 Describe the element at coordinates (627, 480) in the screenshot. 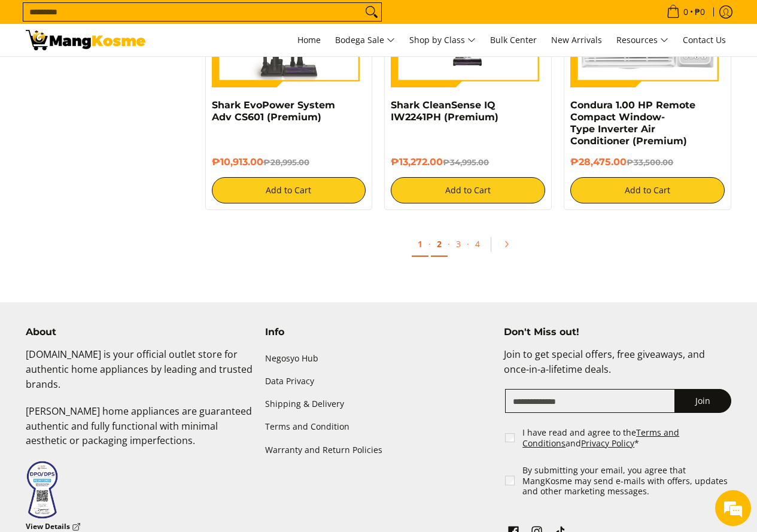

I see `label: By submitting your email, you agree that MangKosme may send e-mails with offers, updates and othe...` at that location.